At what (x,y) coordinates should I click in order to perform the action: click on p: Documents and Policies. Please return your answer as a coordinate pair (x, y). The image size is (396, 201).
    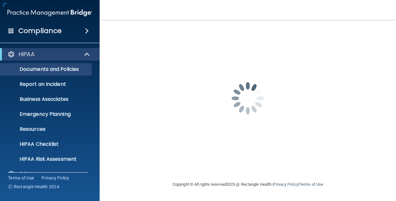
    Looking at the image, I should click on (46, 69).